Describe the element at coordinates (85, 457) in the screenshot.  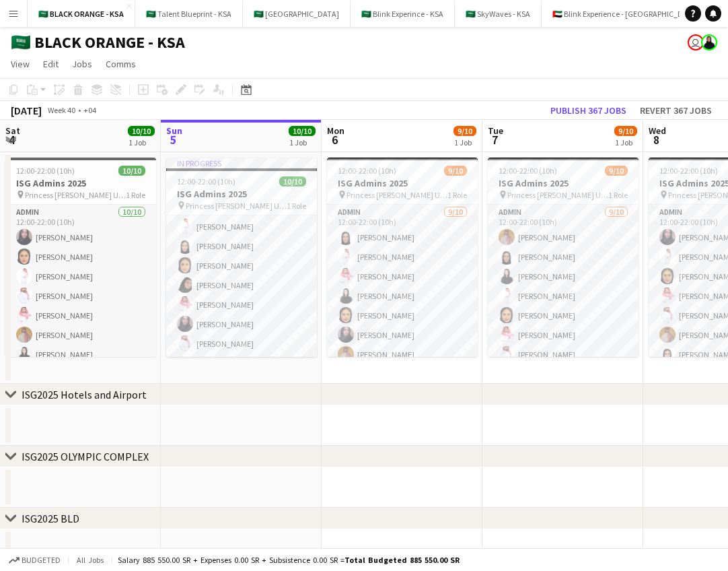
I see `div: ISG2025 OLYMPIC COMPLEX` at that location.